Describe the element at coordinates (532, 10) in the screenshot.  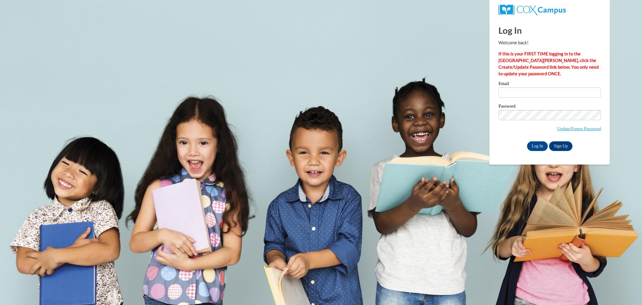
I see `img: COX Campus` at that location.